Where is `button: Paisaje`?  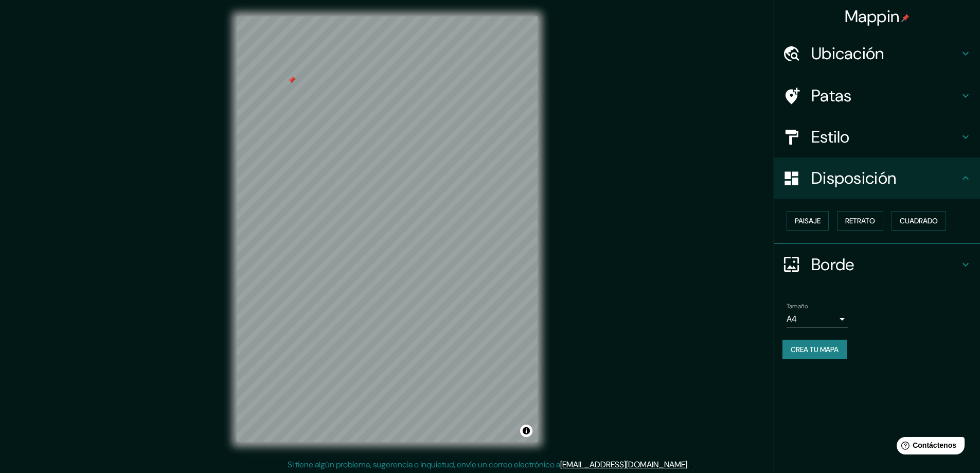 button: Paisaje is located at coordinates (807, 221).